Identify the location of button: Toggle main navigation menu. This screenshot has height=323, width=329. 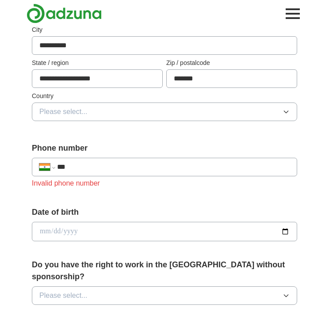
(292, 14).